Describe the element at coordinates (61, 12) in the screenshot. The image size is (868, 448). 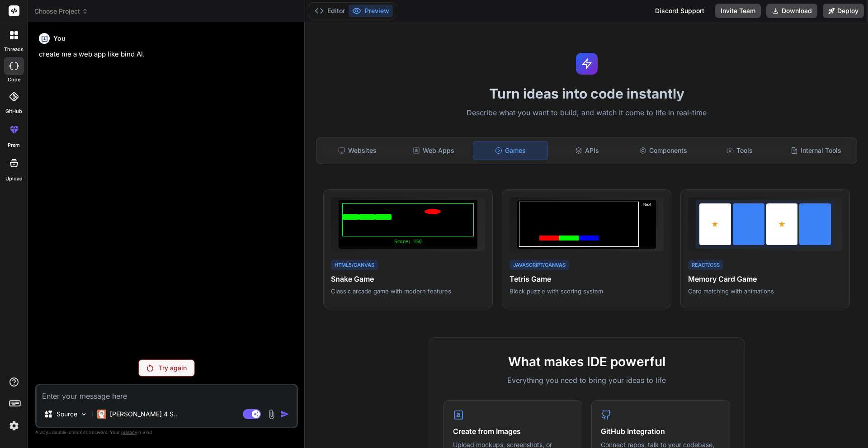
I see `span: Choose Project` at that location.